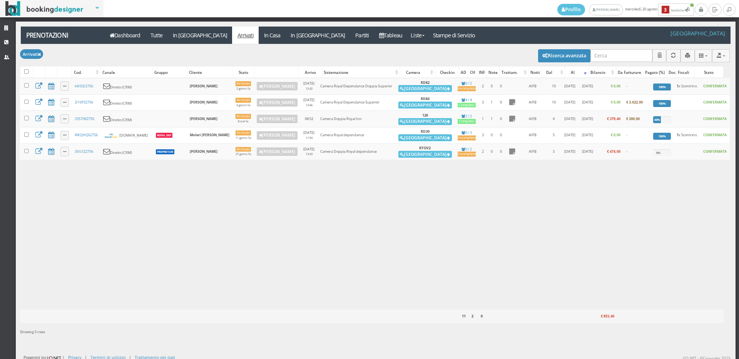 This screenshot has width=739, height=359. What do you see at coordinates (243, 72) in the screenshot?
I see `div: Stato` at bounding box center [243, 72].